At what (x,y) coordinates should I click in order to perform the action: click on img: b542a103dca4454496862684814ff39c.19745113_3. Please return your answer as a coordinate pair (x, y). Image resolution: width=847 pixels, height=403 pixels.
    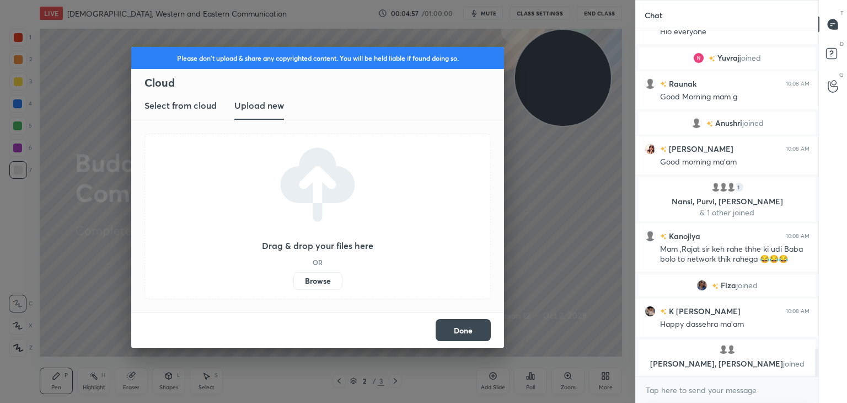
    Looking at the image, I should click on (650, 149).